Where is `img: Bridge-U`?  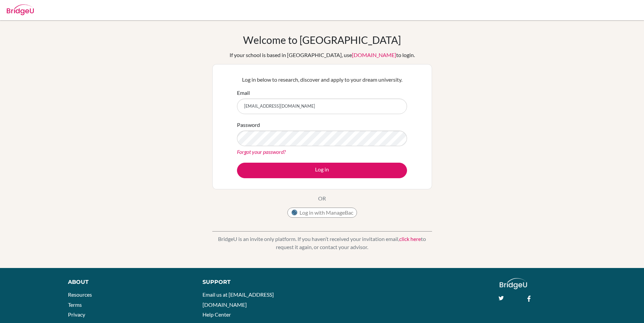 img: Bridge-U is located at coordinates (20, 10).